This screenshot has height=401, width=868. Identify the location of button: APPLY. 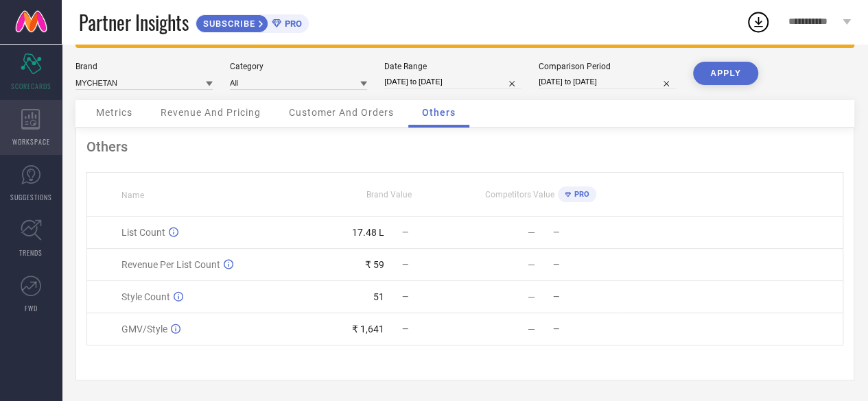
(725, 73).